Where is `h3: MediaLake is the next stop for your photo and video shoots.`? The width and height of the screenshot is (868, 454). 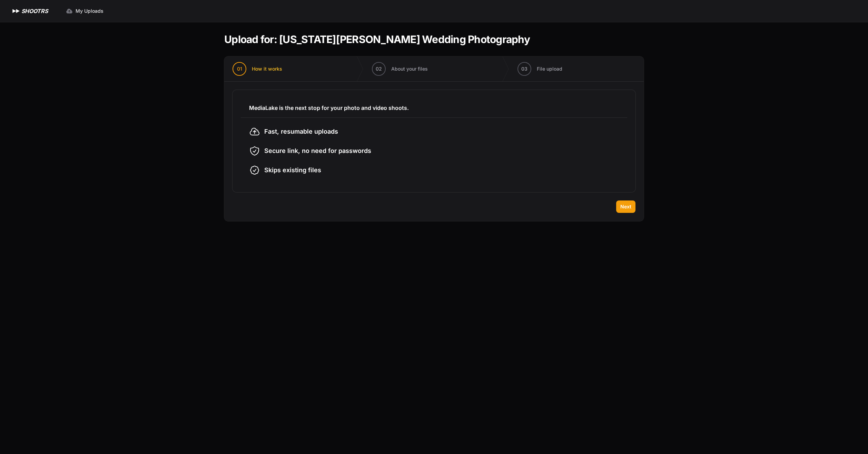
h3: MediaLake is the next stop for your photo and video shoots. is located at coordinates (434, 108).